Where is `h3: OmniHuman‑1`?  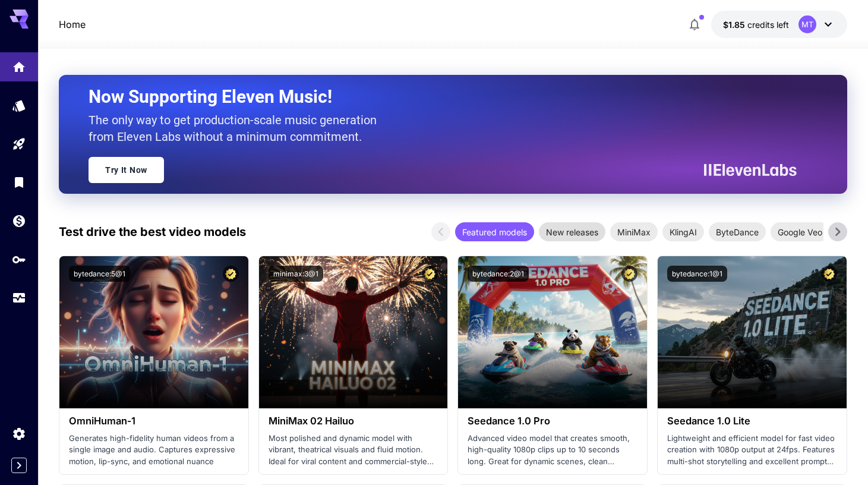
h3: OmniHuman‑1 is located at coordinates (154, 421).